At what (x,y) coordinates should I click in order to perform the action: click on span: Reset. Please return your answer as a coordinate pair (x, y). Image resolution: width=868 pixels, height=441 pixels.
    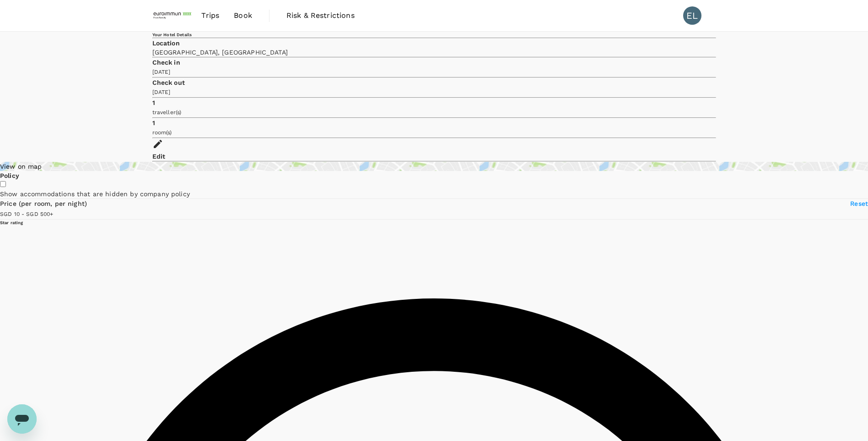
    Looking at the image, I should click on (859, 204).